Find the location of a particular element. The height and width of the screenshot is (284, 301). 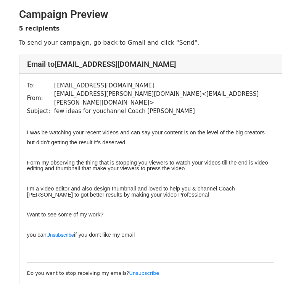

span: Form my observing the thing that is stopping you viewers to watch your videos till the end is vid... is located at coordinates (148, 166).